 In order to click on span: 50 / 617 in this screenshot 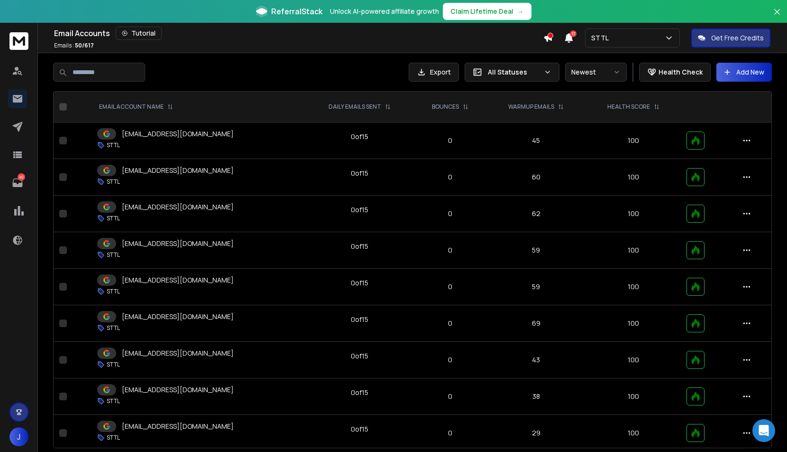, I will do `click(84, 45)`.